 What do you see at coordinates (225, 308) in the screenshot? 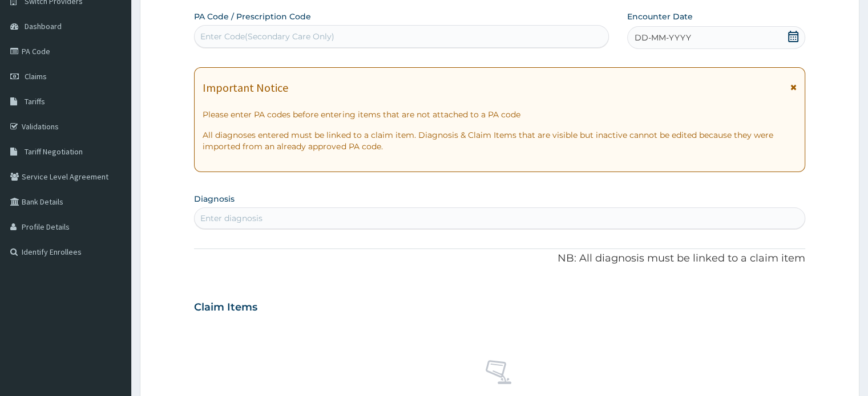
I see `h3: Claim Items` at bounding box center [225, 308].